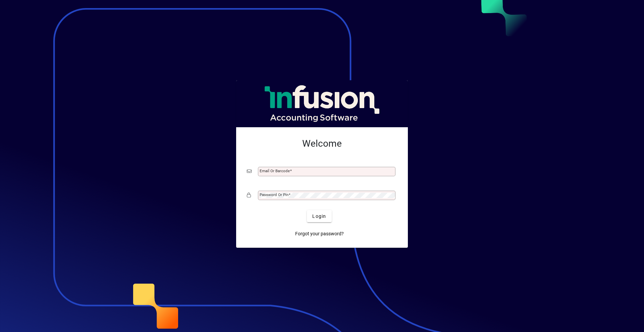 The width and height of the screenshot is (644, 332). I want to click on span: Forgot your password?, so click(319, 233).